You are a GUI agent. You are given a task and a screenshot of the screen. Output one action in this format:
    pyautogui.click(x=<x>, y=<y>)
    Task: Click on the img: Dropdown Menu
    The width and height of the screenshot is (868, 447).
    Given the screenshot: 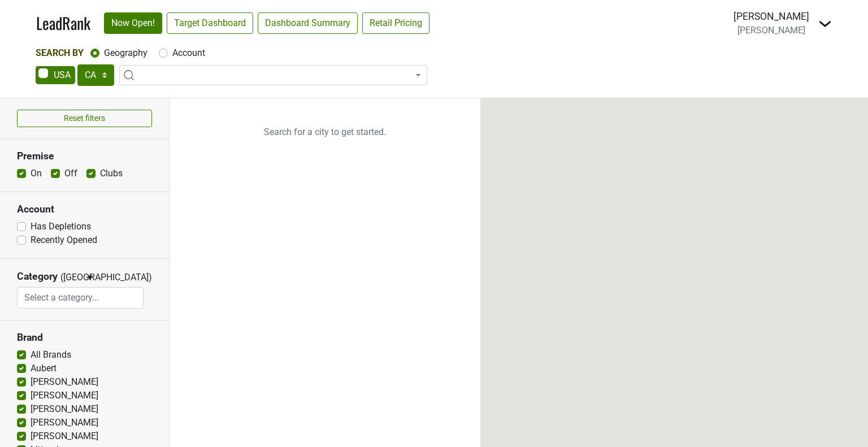 What is the action you would take?
    pyautogui.click(x=825, y=24)
    